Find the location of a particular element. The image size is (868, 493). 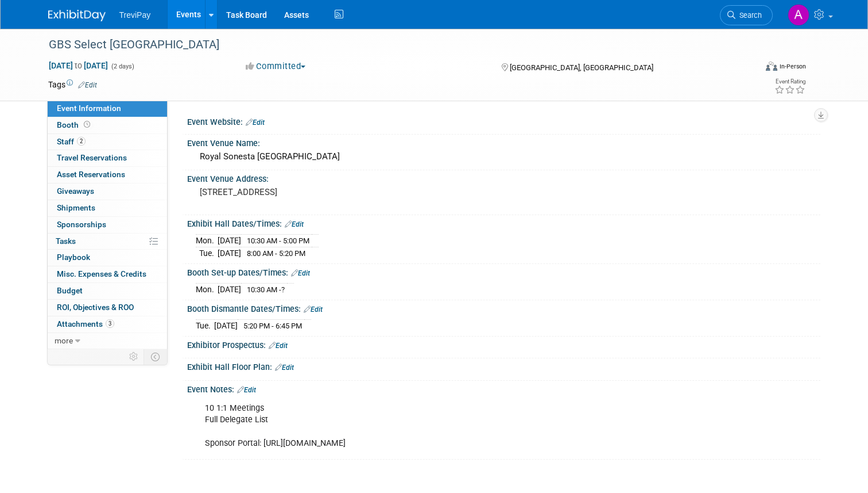

span: 8:00 AM - 5:20 PM is located at coordinates (276, 252).